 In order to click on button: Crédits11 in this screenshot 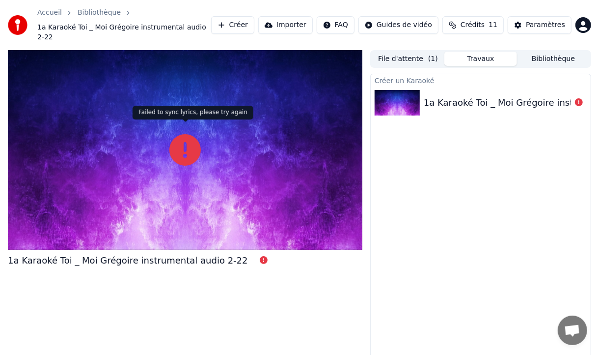, I will do `click(473, 25)`.